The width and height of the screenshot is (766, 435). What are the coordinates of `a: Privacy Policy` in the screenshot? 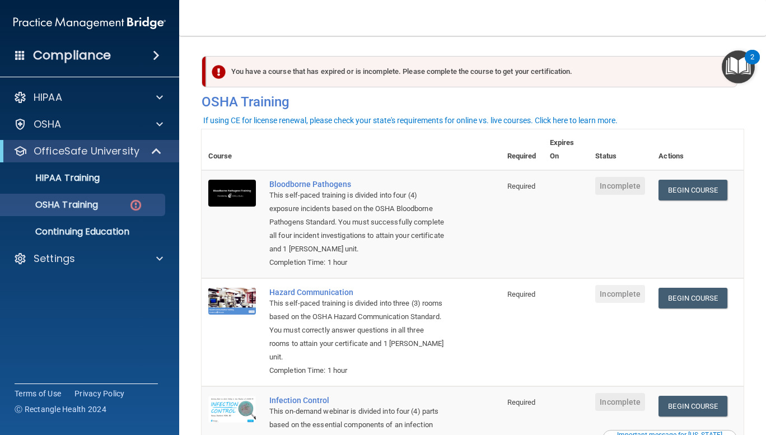 It's located at (100, 394).